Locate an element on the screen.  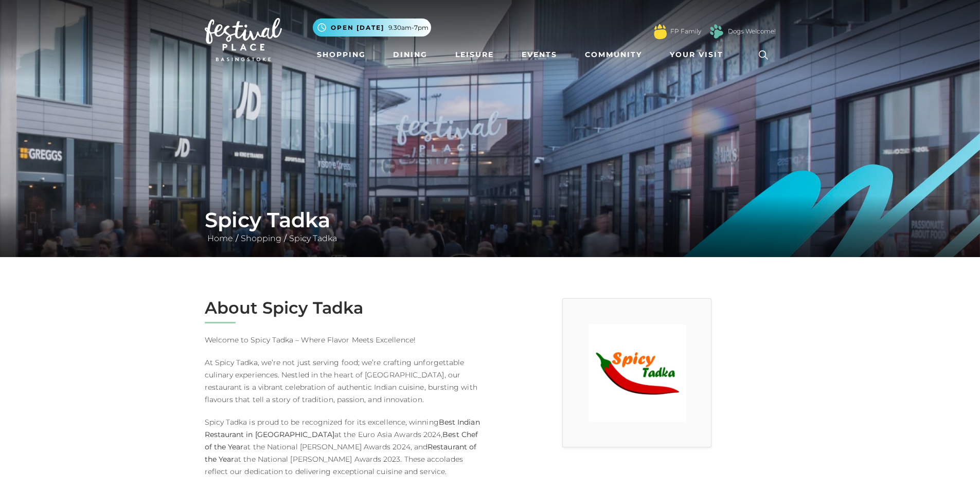
a: FP Family is located at coordinates (685, 31).